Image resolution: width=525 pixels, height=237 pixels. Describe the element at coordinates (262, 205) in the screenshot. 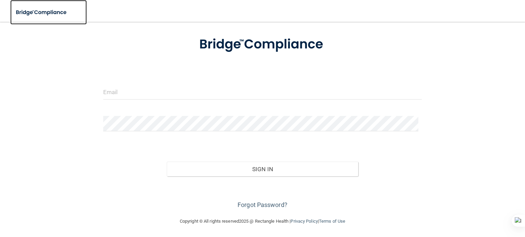

I see `a: Forgot Password?` at that location.